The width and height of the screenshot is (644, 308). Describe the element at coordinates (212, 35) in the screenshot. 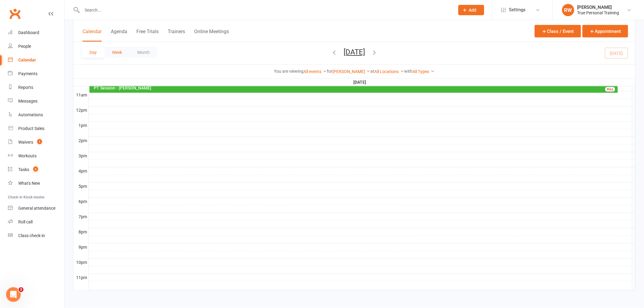

I see `button: Online Meetings` at that location.